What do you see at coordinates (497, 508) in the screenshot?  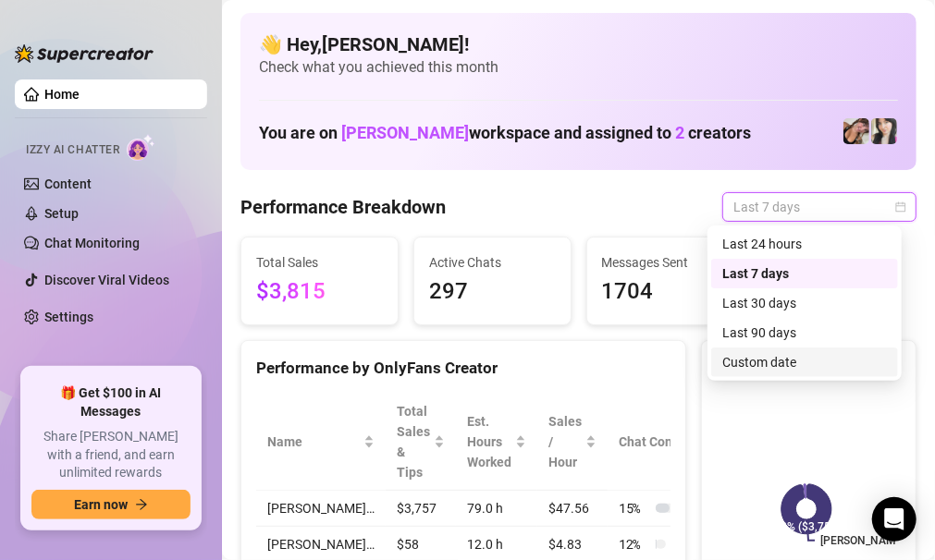 I see `td: 79.0 h` at bounding box center [497, 508].